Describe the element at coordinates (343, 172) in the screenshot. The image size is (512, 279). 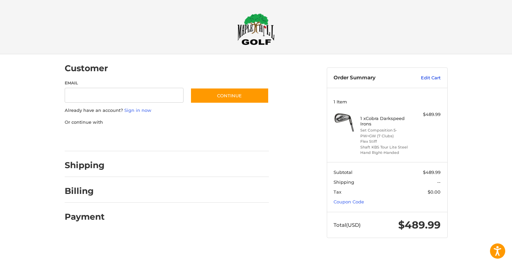
I see `span: Subtotal` at that location.